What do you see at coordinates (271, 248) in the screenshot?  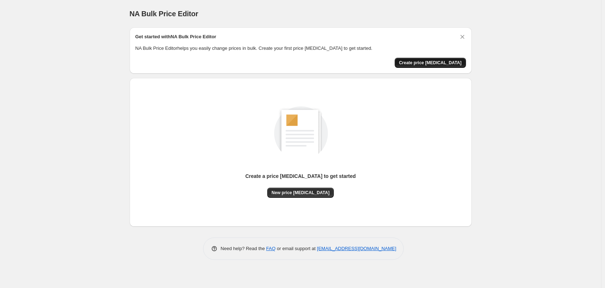 I see `a: FAQ` at bounding box center [271, 248].